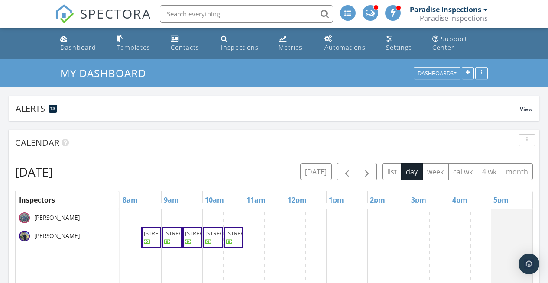 The image size is (548, 283). What do you see at coordinates (24, 236) in the screenshot?
I see `img: img_6208.jpeg` at bounding box center [24, 236].